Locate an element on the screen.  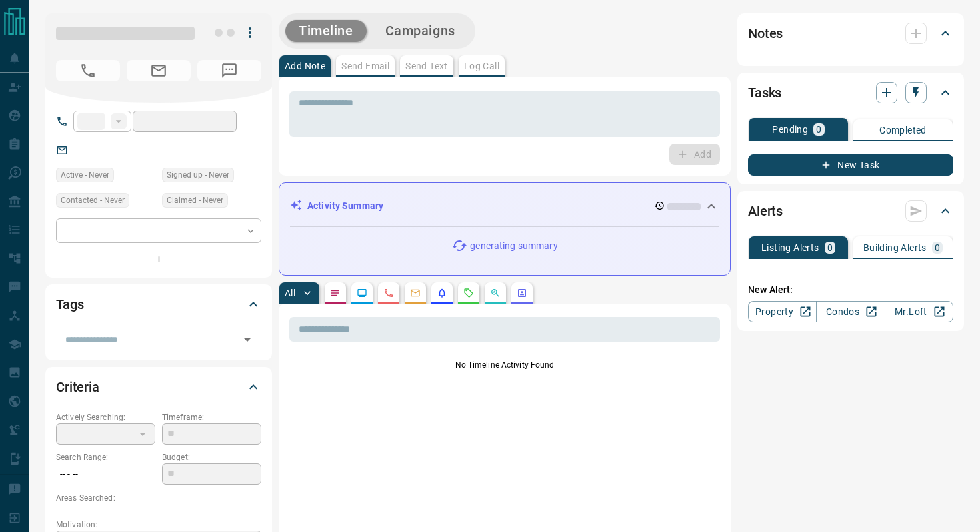
div: Tags is located at coordinates (158, 304).